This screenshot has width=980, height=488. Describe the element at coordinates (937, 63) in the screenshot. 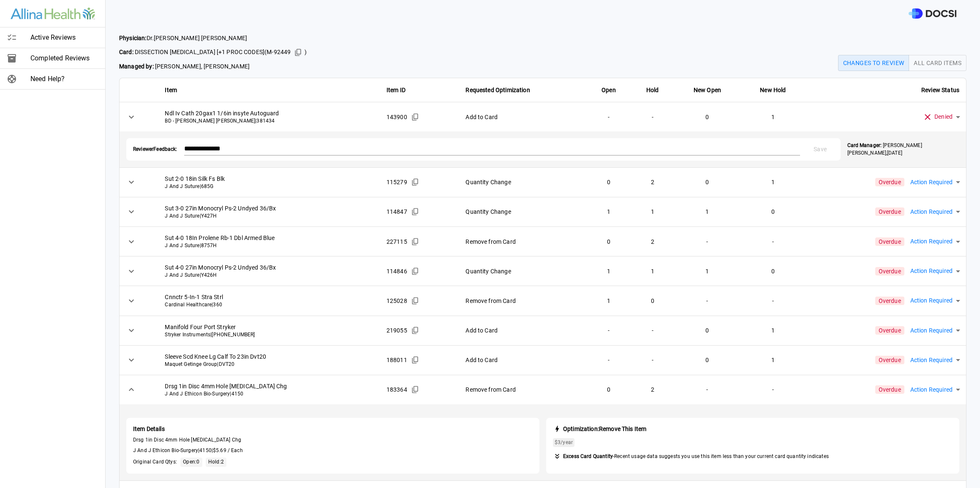

I see `button: All Card Items` at that location.